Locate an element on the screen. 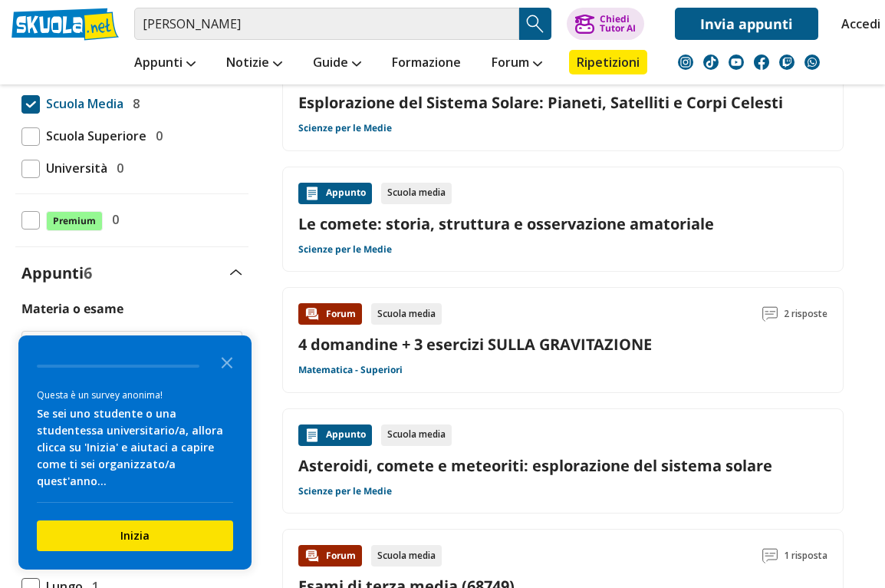 This screenshot has height=588, width=885. span: 1 risposta is located at coordinates (805, 556).